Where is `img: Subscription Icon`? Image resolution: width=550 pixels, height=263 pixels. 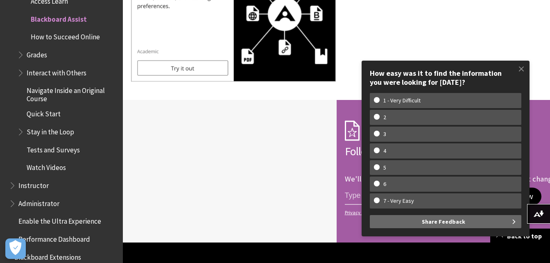 img: Subscription Icon is located at coordinates (352, 131).